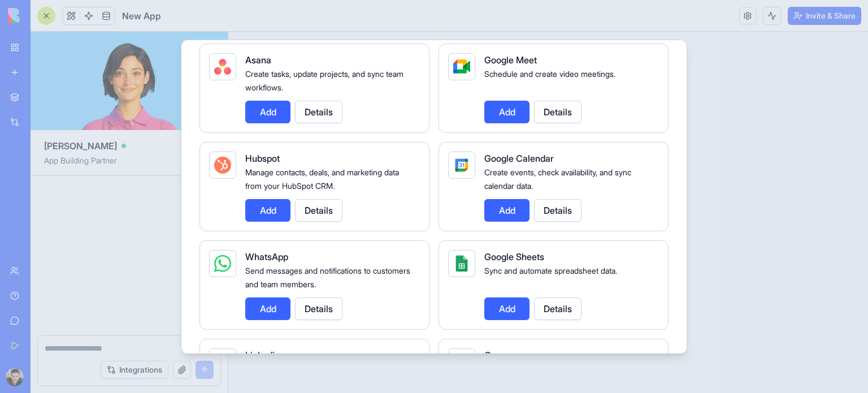  I want to click on span: Schedule and create video meetings., so click(550, 73).